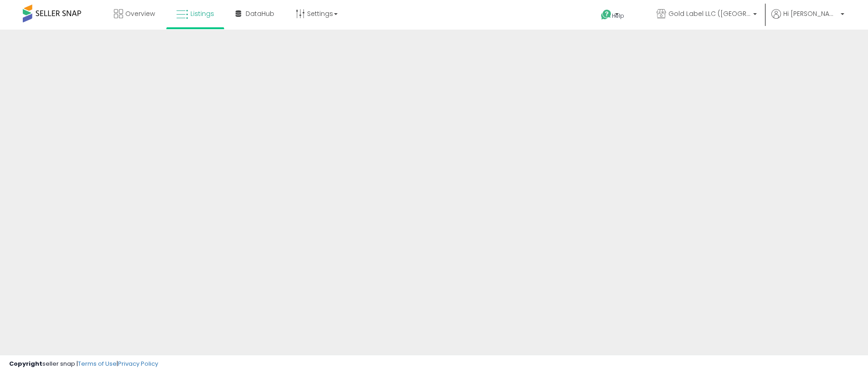 The height and width of the screenshot is (373, 868). What do you see at coordinates (138, 363) in the screenshot?
I see `a: Privacy Policy` at bounding box center [138, 363].